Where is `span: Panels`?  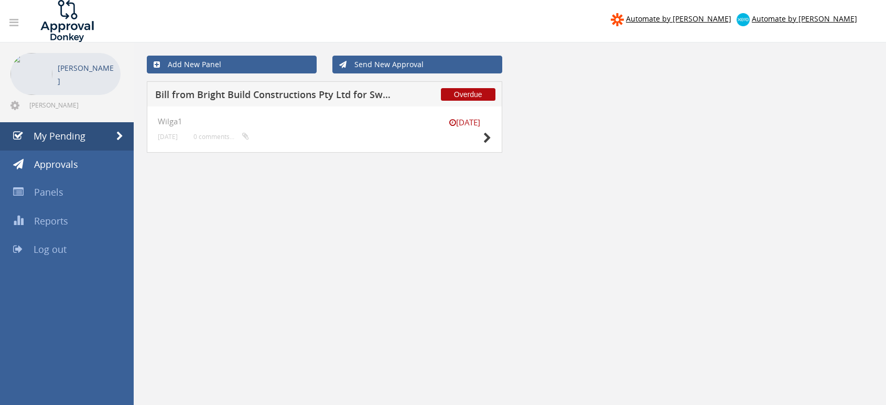
span: Panels is located at coordinates (49, 192).